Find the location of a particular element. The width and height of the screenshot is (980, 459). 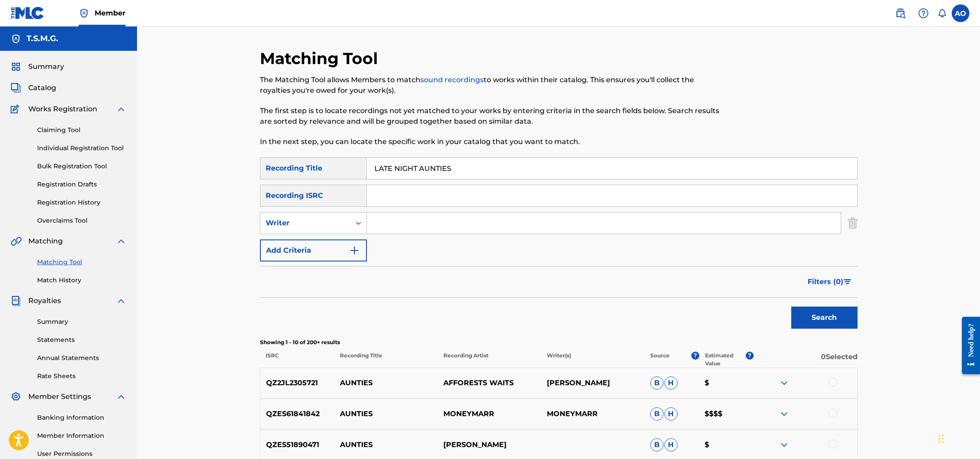

a: Bulk Registration Tool is located at coordinates (82, 166).